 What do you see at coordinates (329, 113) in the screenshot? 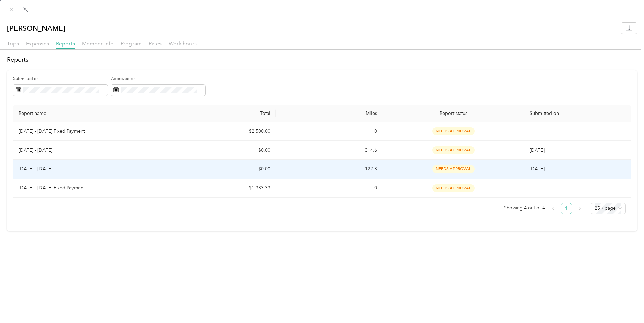
I see `div: Miles` at bounding box center [329, 113].